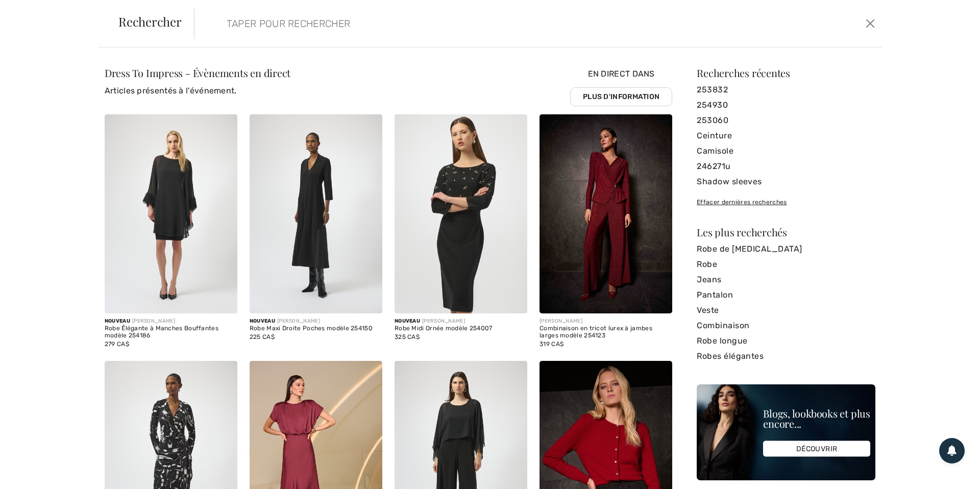 Image resolution: width=980 pixels, height=489 pixels. I want to click on a: Jeans, so click(787, 280).